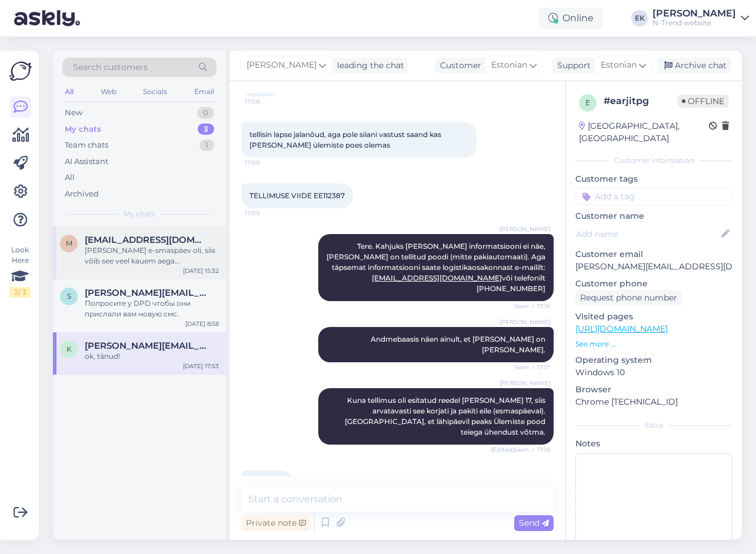 The width and height of the screenshot is (756, 554). I want to click on div: 1, so click(206, 145).